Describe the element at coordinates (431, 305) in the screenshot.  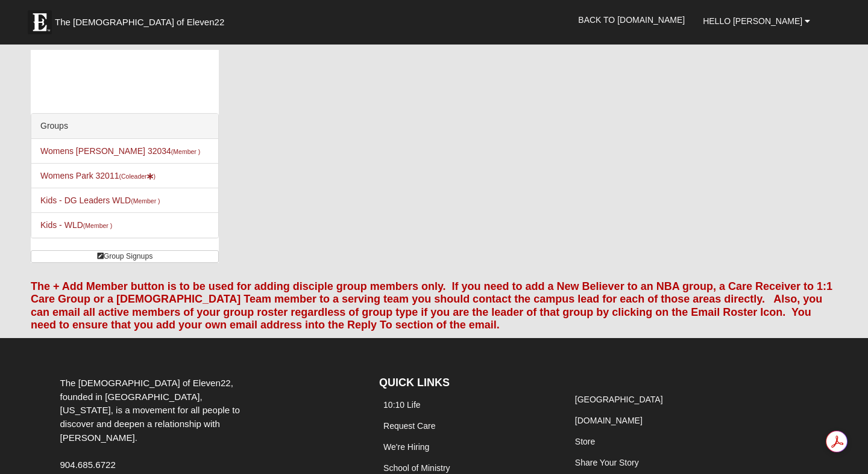
I see `font: The + Add Member button is to be used for adding disciple group members only. If you need to add ...` at that location.